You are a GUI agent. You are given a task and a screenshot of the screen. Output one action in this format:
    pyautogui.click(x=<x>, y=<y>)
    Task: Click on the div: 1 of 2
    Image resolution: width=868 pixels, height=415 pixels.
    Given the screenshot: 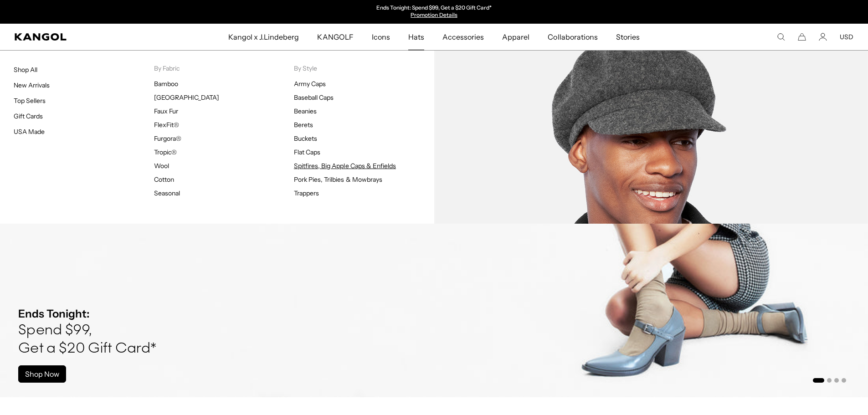 What is the action you would take?
    pyautogui.click(x=434, y=12)
    